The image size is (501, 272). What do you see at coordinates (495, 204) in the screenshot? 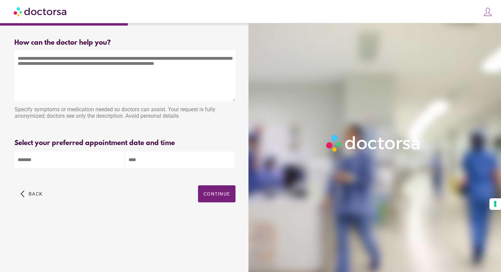
I see `button: Your consent preferences for tracking technologies` at bounding box center [495, 204].